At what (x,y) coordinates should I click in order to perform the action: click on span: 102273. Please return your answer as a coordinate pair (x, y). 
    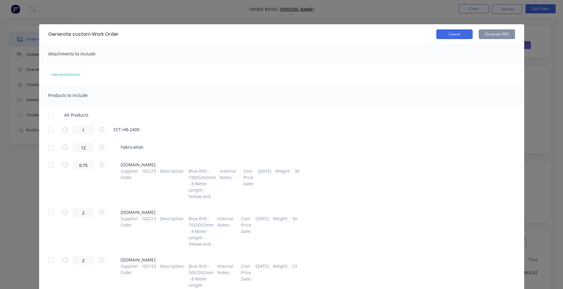
    Looking at the image, I should click on (149, 184).